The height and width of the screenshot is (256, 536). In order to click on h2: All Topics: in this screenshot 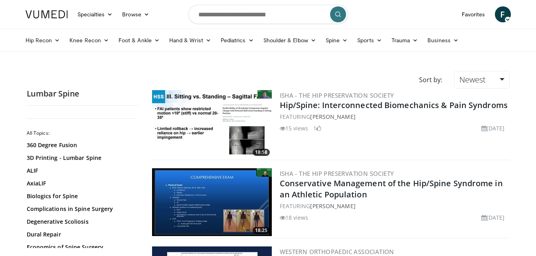, I will do `click(81, 133)`.